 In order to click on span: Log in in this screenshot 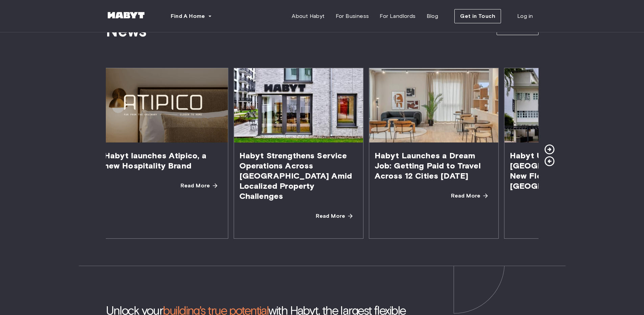, I will do `click(525, 16)`.